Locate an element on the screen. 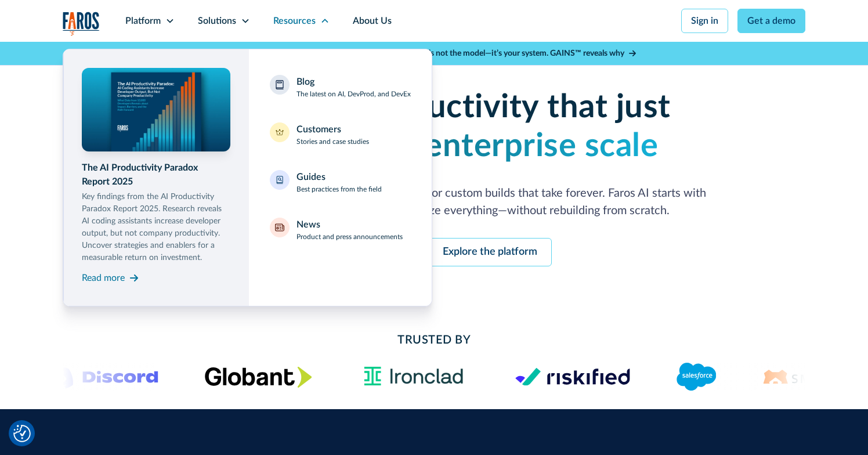 The height and width of the screenshot is (455, 868). a: Sign in is located at coordinates (705, 21).